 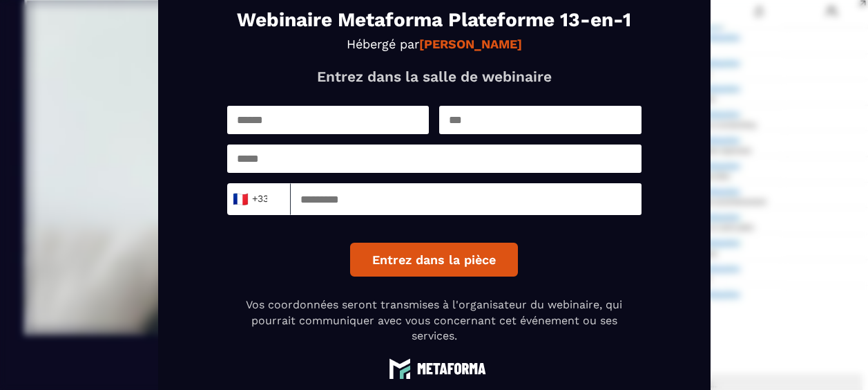 What do you see at coordinates (259, 199) in the screenshot?
I see `div: Search for option` at bounding box center [259, 199].